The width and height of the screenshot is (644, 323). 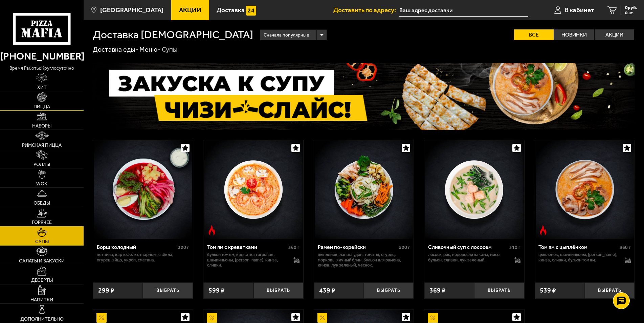 What do you see at coordinates (42, 107) in the screenshot?
I see `span: Пицца` at bounding box center [42, 107].